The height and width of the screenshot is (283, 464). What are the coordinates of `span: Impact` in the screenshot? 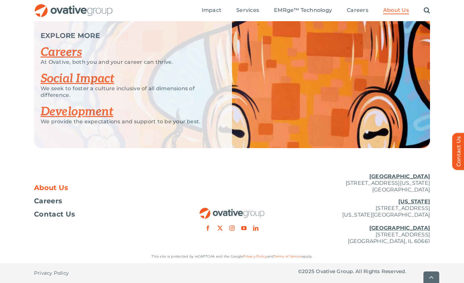 It's located at (212, 10).